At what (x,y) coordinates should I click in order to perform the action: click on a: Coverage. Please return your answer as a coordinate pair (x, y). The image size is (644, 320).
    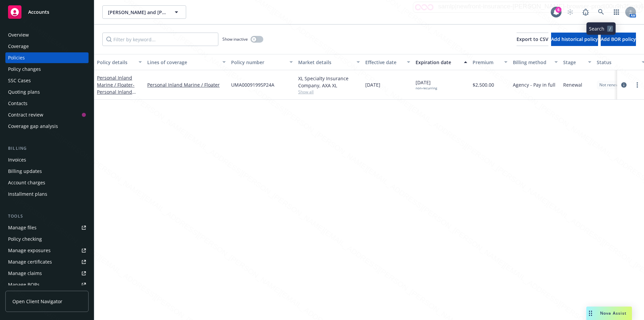
    Looking at the image, I should click on (47, 46).